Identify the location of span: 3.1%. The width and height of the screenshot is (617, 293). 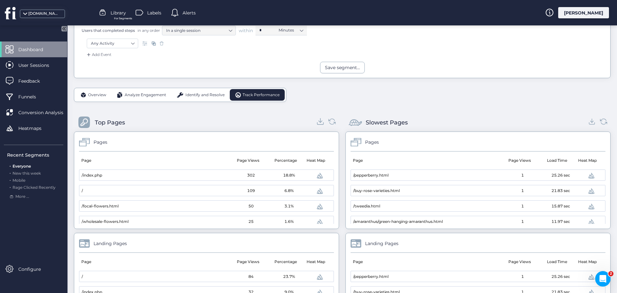
(289, 206).